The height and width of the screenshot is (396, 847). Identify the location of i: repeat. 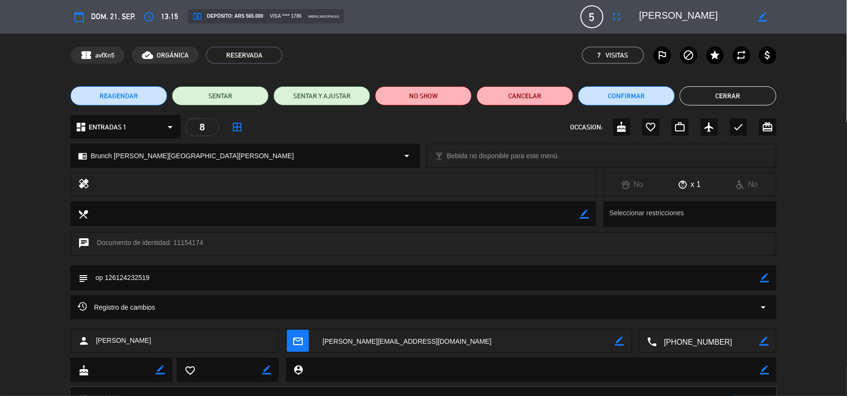
(742, 55).